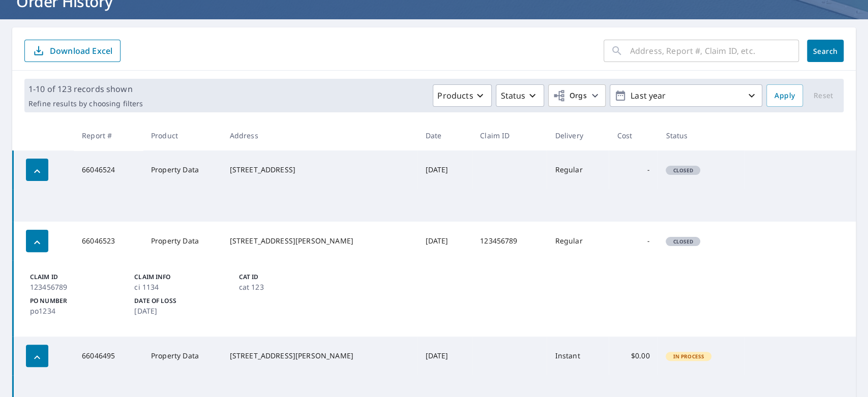 The image size is (868, 397). I want to click on p: Claim Info, so click(184, 277).